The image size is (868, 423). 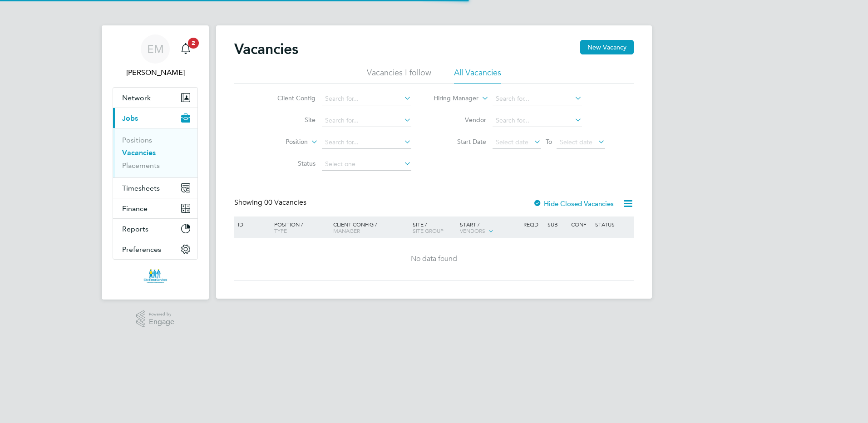 What do you see at coordinates (285, 202) in the screenshot?
I see `span: 00 Vacancies` at bounding box center [285, 202].